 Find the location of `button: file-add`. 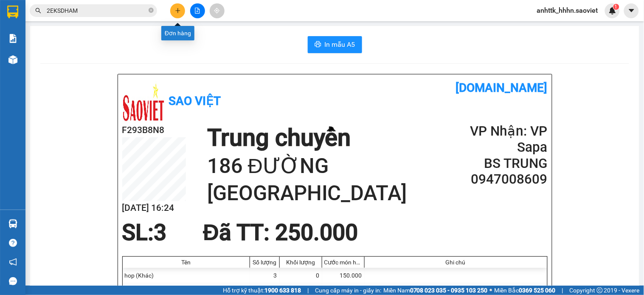

button: file-add is located at coordinates (197, 11).